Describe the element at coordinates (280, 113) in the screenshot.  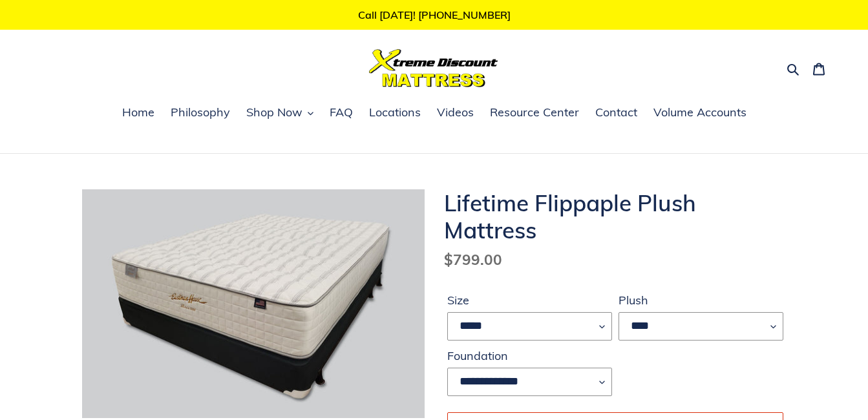
I see `button: Shop Now` at that location.